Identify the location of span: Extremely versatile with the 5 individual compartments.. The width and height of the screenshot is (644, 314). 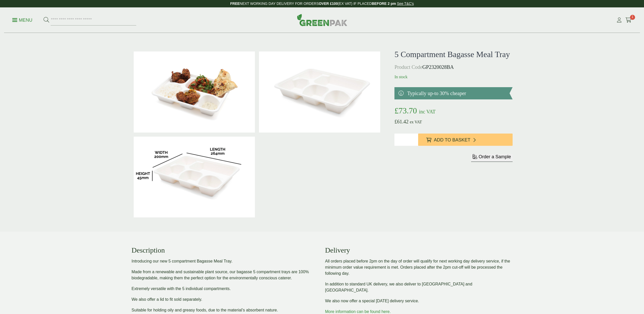
(181, 289).